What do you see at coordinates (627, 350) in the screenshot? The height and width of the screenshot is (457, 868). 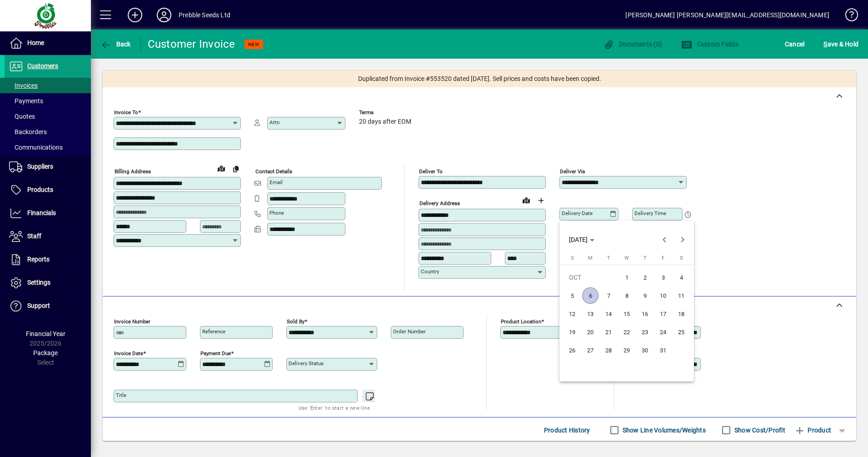 I see `span: 29` at bounding box center [627, 350].